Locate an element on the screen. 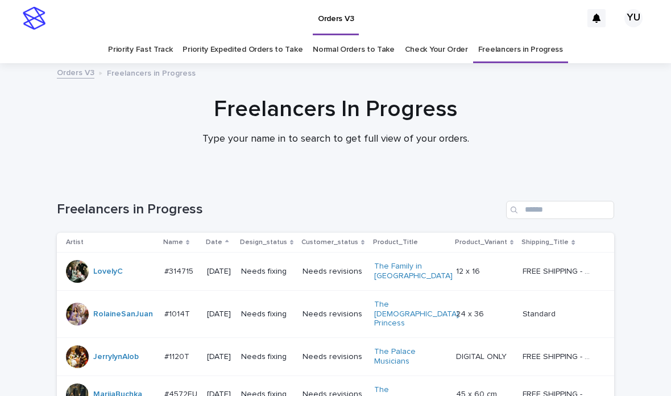 The image size is (671, 396). h1: Freelancers In Progress is located at coordinates (336, 109).